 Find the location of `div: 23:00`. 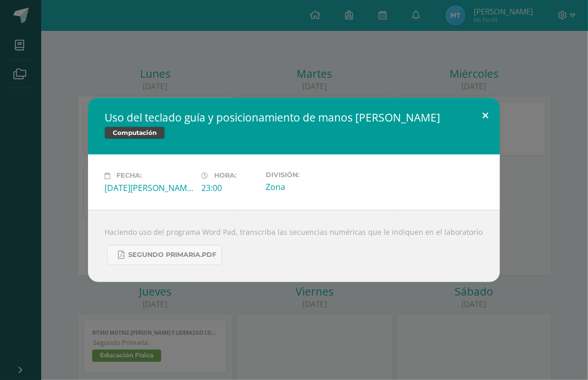

div: 23:00 is located at coordinates (229, 188).